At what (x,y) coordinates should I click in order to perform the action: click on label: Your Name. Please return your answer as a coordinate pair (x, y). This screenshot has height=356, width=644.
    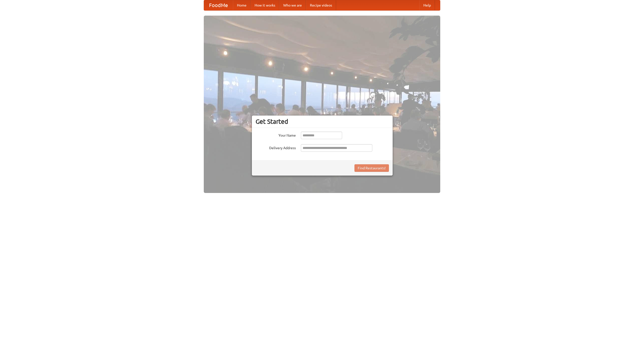
    Looking at the image, I should click on (276, 135).